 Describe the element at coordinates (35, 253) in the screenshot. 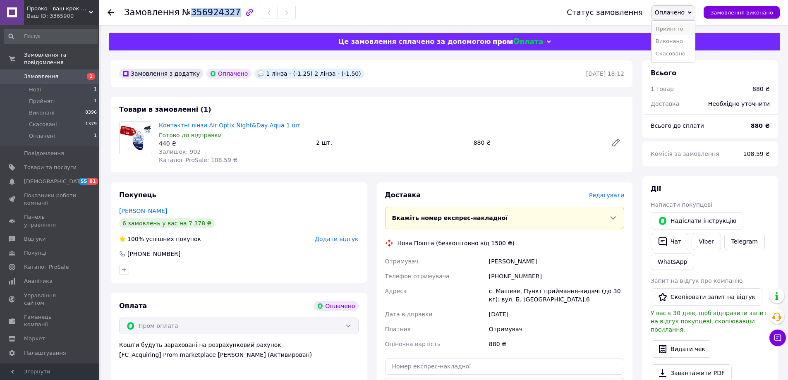

I see `span: Покупці` at that location.